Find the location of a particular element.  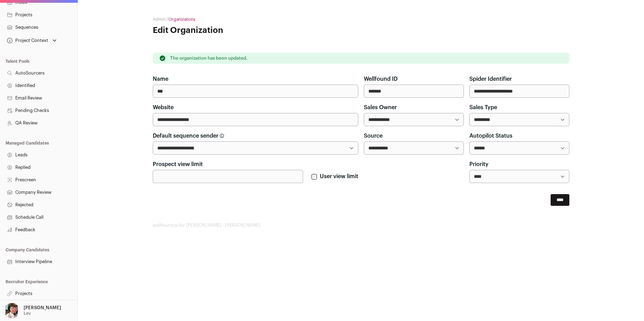

div: Project Context is located at coordinates (27, 41).